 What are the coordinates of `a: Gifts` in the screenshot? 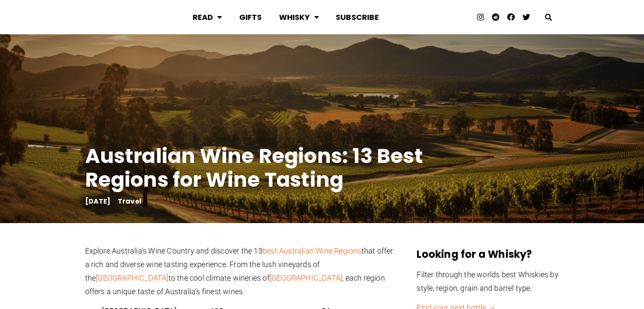 It's located at (251, 17).